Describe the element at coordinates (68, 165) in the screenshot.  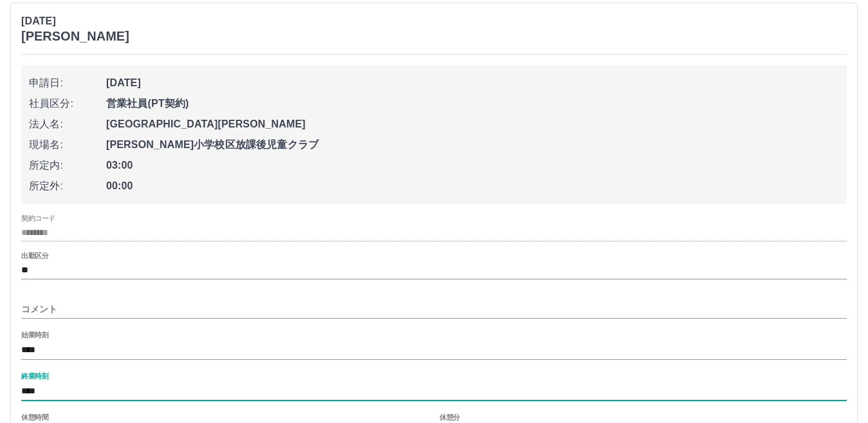
I see `span: 所定内:` at that location.